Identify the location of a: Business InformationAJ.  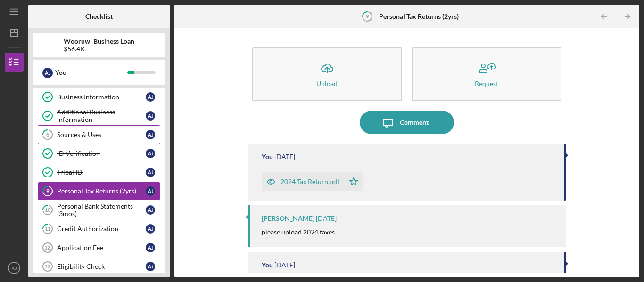
(99, 97).